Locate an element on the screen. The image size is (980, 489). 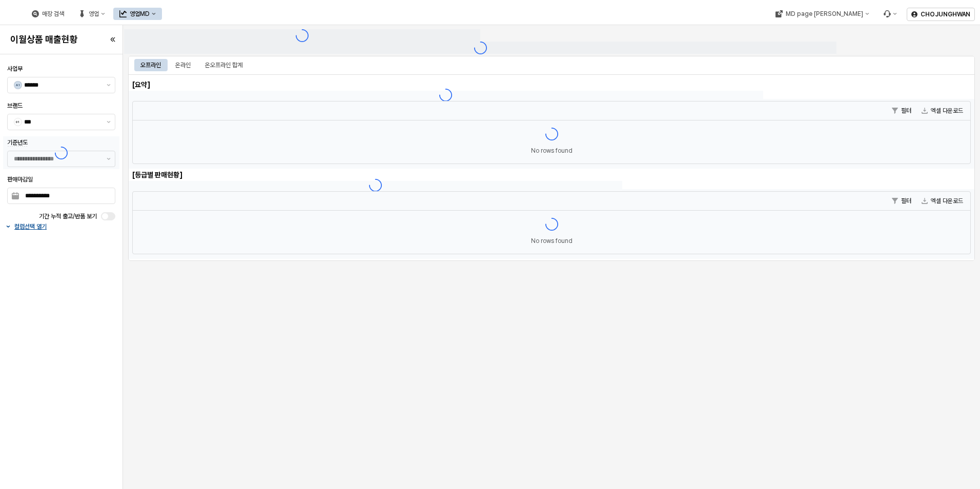
div: MD page 이동 is located at coordinates (821, 14).